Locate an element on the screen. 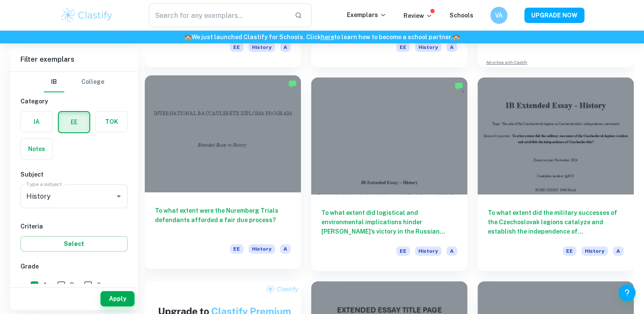  h6: Criteria is located at coordinates (74, 226).